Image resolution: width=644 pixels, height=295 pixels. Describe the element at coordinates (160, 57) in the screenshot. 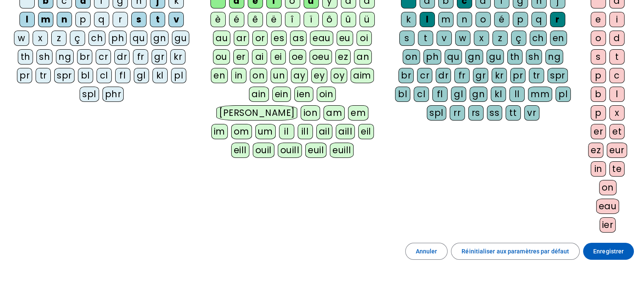

I see `div: gr` at that location.